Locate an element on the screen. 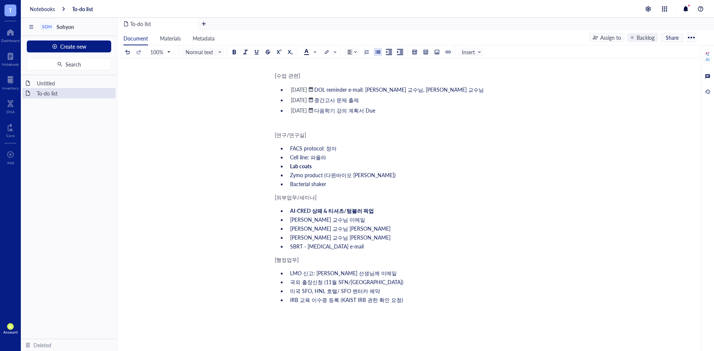  span: 100% is located at coordinates (160, 52).